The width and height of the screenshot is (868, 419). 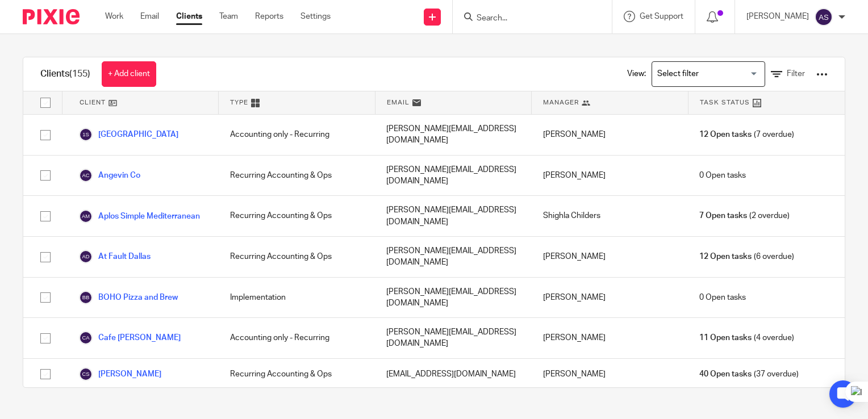 What do you see at coordinates (796, 74) in the screenshot?
I see `span: Filter` at bounding box center [796, 74].